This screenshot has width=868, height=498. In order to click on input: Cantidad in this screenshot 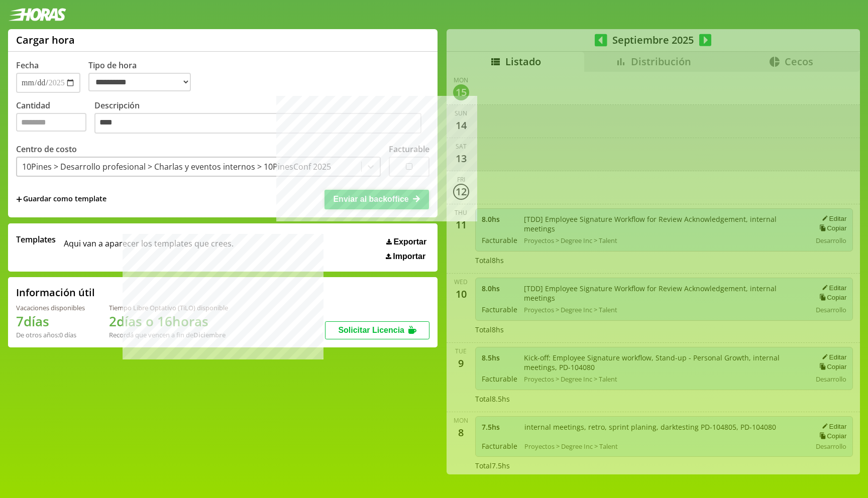, I will do `click(51, 122)`.